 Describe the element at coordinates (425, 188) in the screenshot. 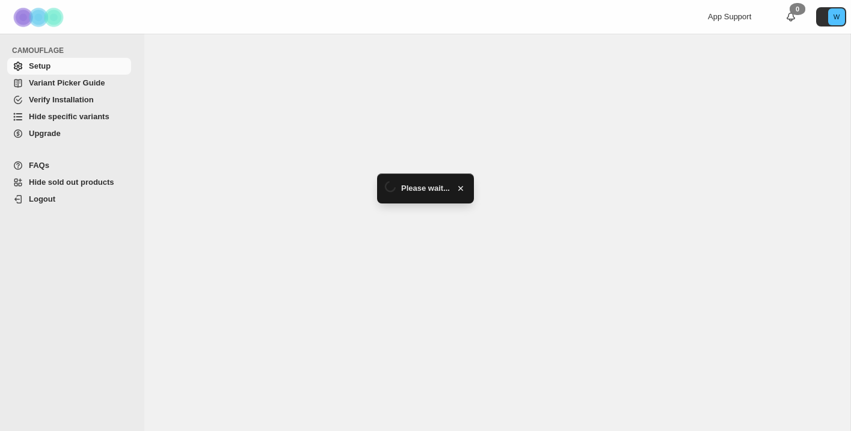

I see `span: Please wait...` at that location.